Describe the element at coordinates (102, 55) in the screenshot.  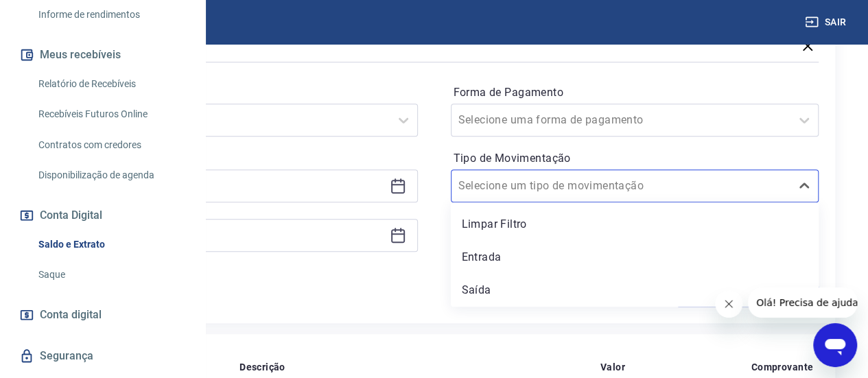
I see `button: Meus recebíveis` at that location.